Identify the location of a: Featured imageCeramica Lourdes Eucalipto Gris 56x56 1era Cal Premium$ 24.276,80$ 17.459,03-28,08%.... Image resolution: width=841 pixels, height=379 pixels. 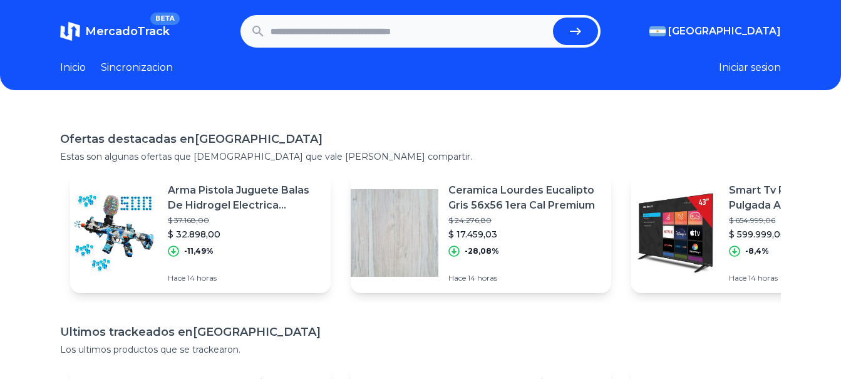
(481, 233).